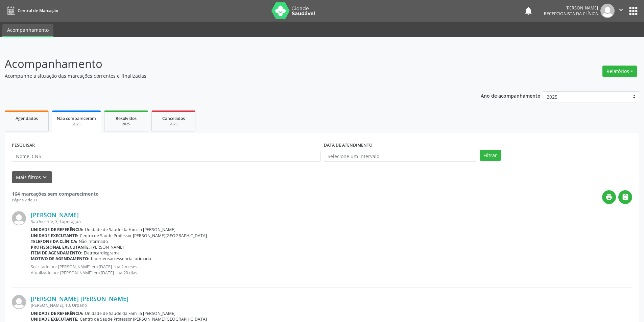 The height and width of the screenshot is (322, 644). I want to click on button: print, so click(609, 197).